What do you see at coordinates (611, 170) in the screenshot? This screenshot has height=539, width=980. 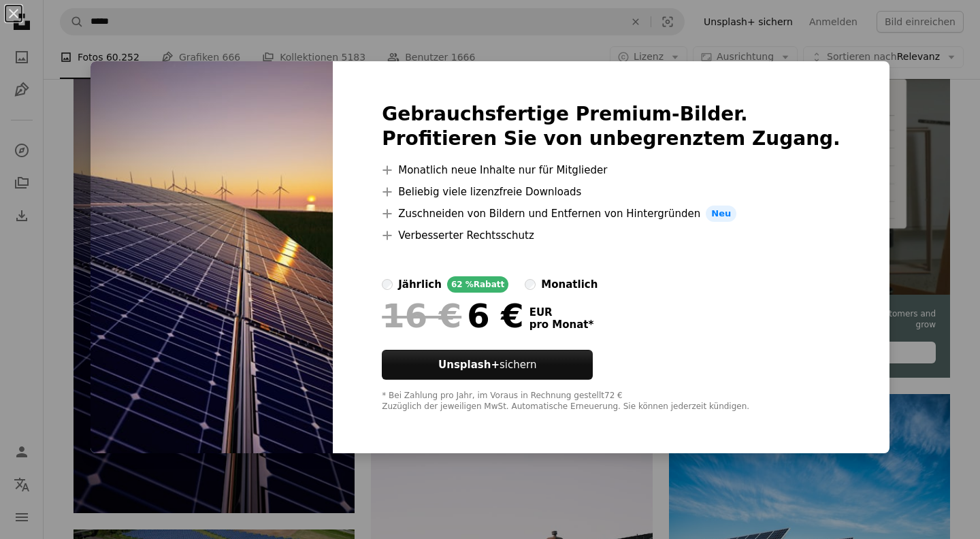 I see `li: Monatlich neue Inhalte nur für Mitglieder` at bounding box center [611, 170].